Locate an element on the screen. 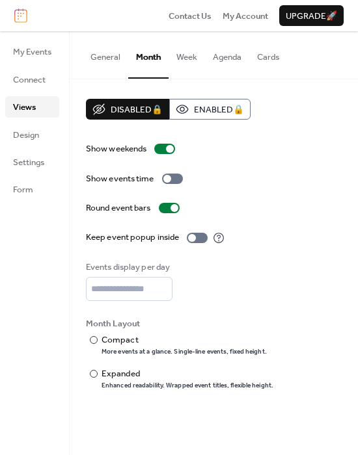 This screenshot has width=358, height=455. img: logo is located at coordinates (21, 16).